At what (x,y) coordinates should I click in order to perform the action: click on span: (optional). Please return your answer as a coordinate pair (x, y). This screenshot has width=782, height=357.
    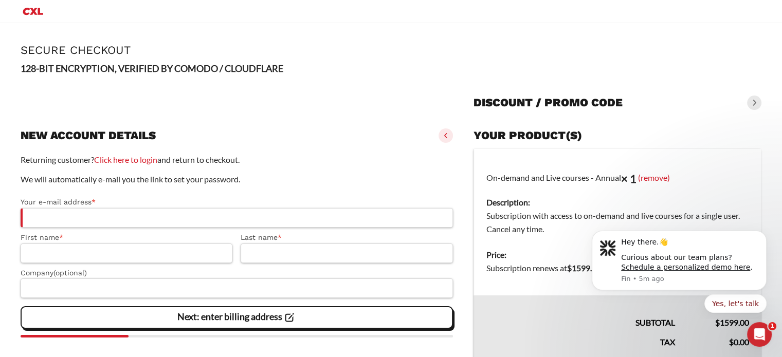
    Looking at the image, I should click on (70, 273).